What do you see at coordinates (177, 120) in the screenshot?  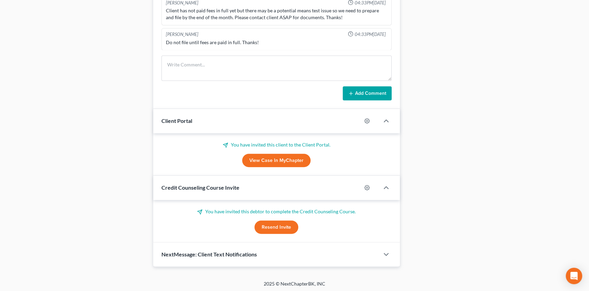 I see `span: Client Portal` at bounding box center [177, 120].